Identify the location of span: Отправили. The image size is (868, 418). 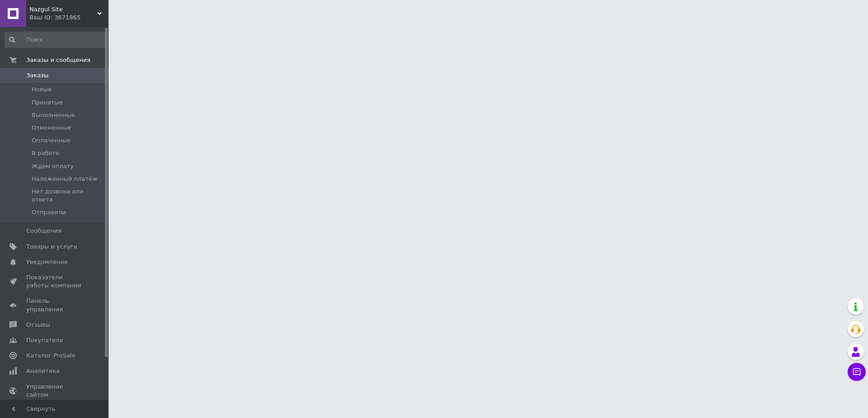
(48, 213).